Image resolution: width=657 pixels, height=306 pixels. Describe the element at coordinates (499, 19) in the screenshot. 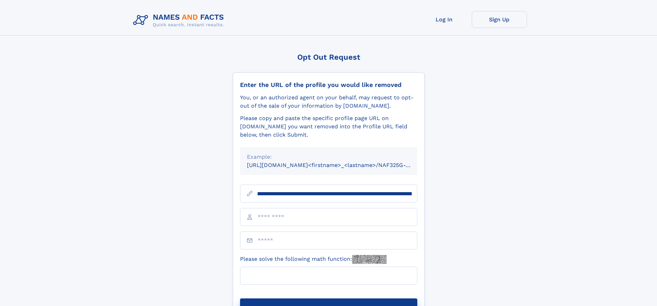

I see `a: Sign Up` at that location.